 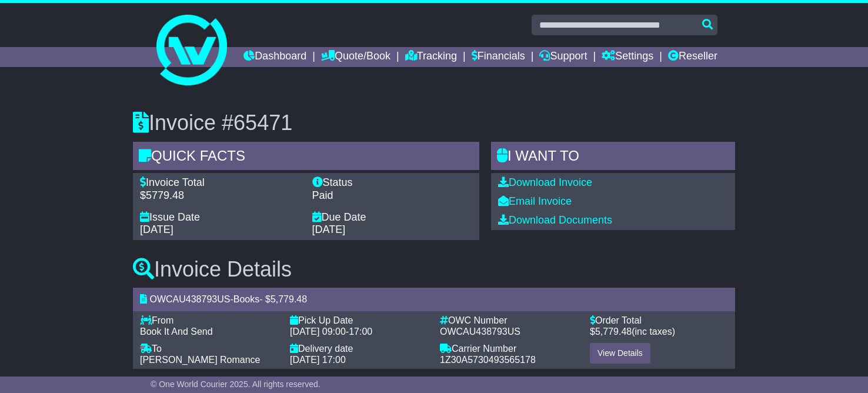 What do you see at coordinates (209, 320) in the screenshot?
I see `div: From` at bounding box center [209, 320].